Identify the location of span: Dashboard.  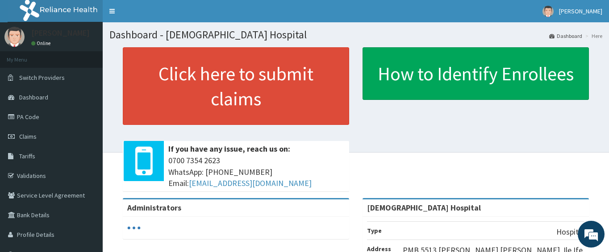
(33, 97).